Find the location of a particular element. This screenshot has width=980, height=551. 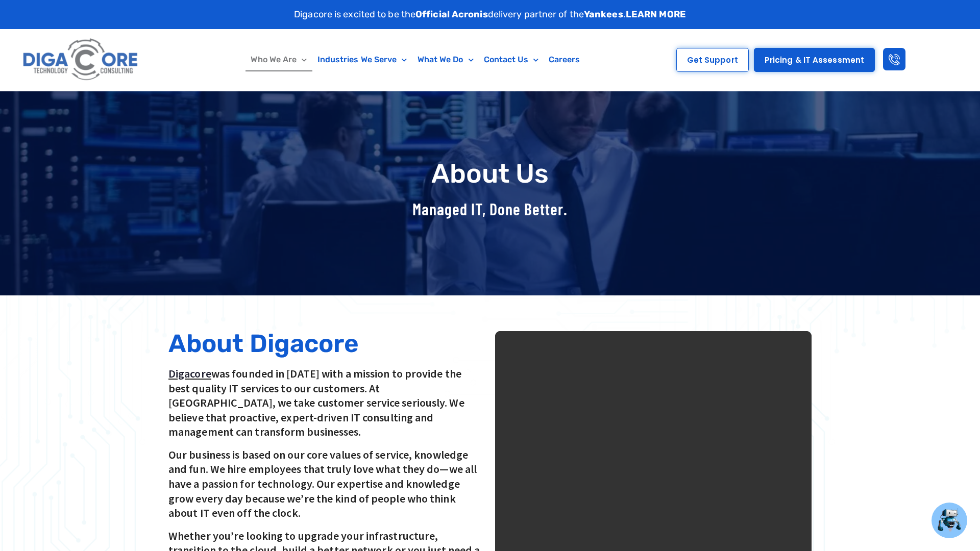

h2: About Digacore is located at coordinates (327, 344).